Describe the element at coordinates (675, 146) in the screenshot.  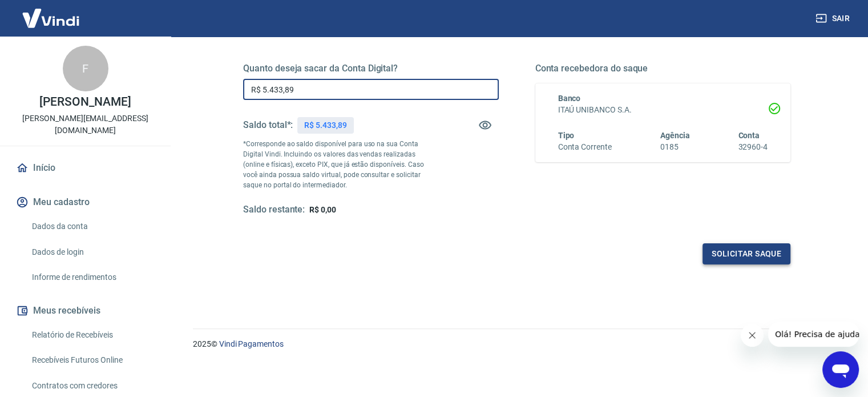
I see `h6: 0185` at that location.